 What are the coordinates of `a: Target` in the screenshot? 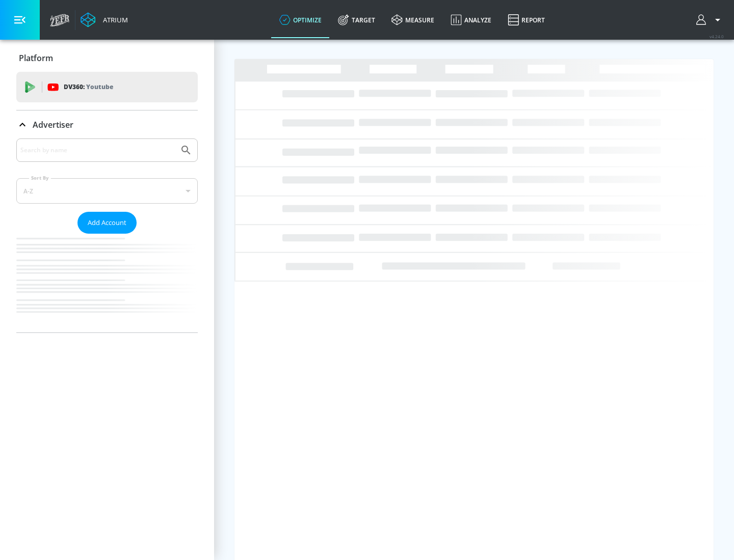 It's located at (356, 20).